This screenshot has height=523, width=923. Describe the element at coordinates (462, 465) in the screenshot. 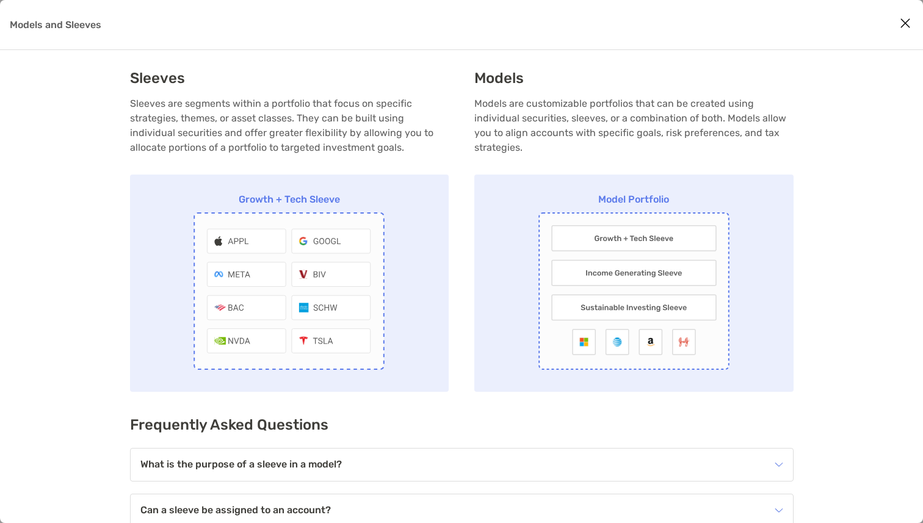

I see `div: icon arrowWhat is the purpose of a sleeve in a model?` at that location.